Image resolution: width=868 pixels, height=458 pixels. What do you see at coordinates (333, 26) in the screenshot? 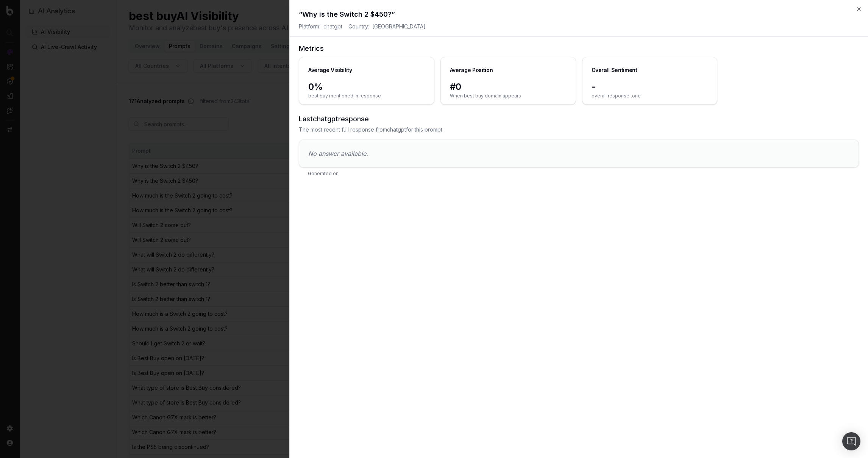
I see `span: chatgpt` at bounding box center [333, 26].